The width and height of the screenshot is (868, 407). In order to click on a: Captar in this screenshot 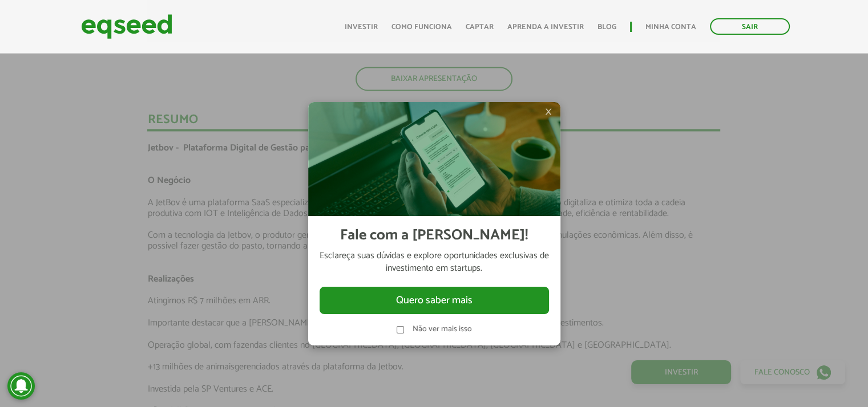, I will do `click(479, 27)`.